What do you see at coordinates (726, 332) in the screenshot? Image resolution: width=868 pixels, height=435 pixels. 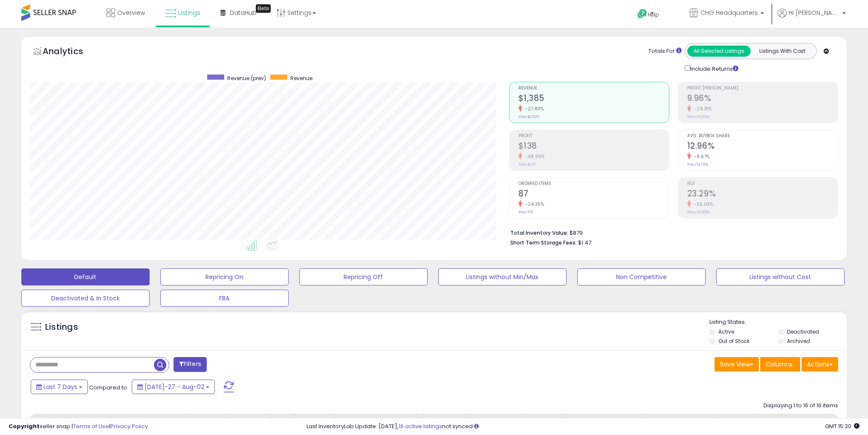 I see `label: Active` at bounding box center [726, 332].